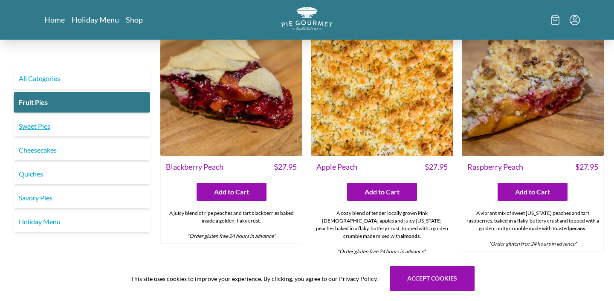  What do you see at coordinates (195, 167) in the screenshot?
I see `span: Blackberry Peach` at bounding box center [195, 167].